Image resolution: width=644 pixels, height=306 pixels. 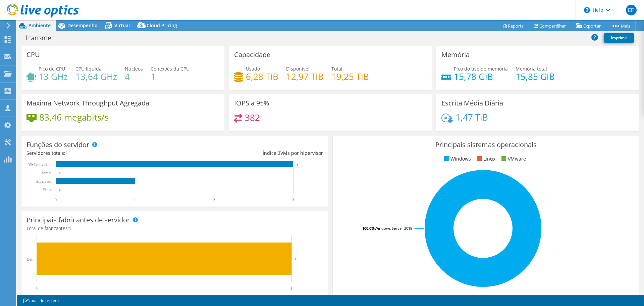 What do you see at coordinates (631, 10) in the screenshot?
I see `span: EF` at bounding box center [631, 10].